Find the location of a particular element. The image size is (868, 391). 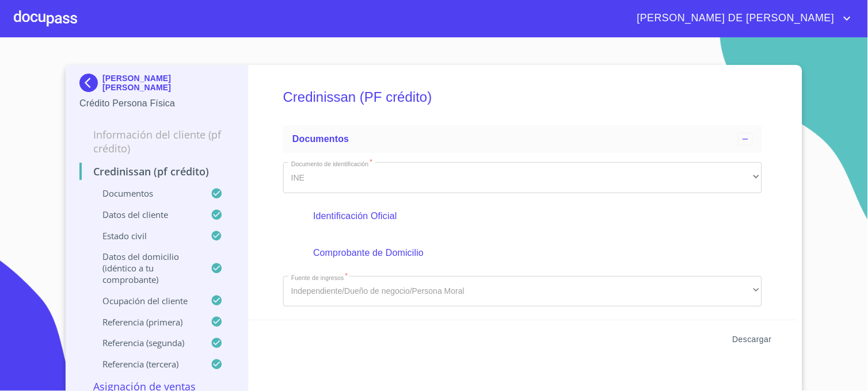

p: Credinissan (PF crédito) is located at coordinates (157, 172).